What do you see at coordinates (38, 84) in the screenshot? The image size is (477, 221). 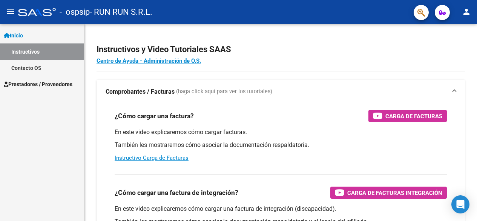 I see `span: Prestadores / Proveedores` at bounding box center [38, 84].